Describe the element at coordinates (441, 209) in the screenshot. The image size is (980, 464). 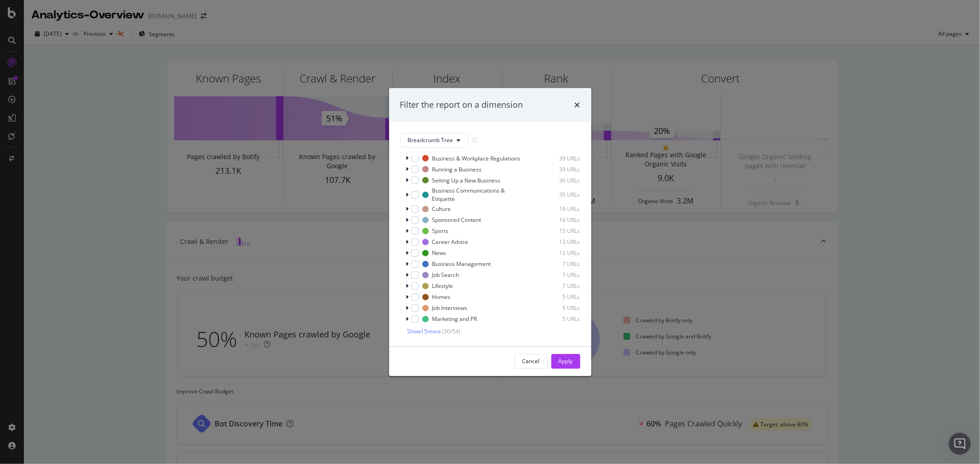
I see `div: Culture` at that location.